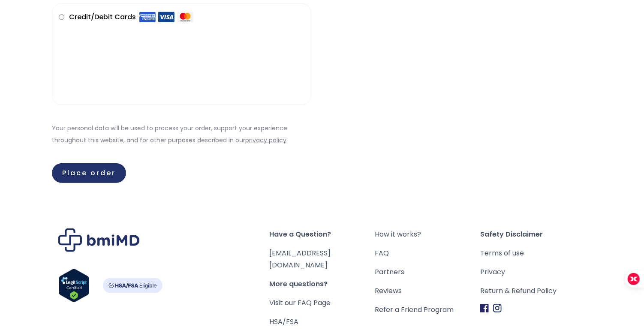 Image resolution: width=644 pixels, height=330 pixels. What do you see at coordinates (88, 173) in the screenshot?
I see `button: Place order` at bounding box center [88, 173].